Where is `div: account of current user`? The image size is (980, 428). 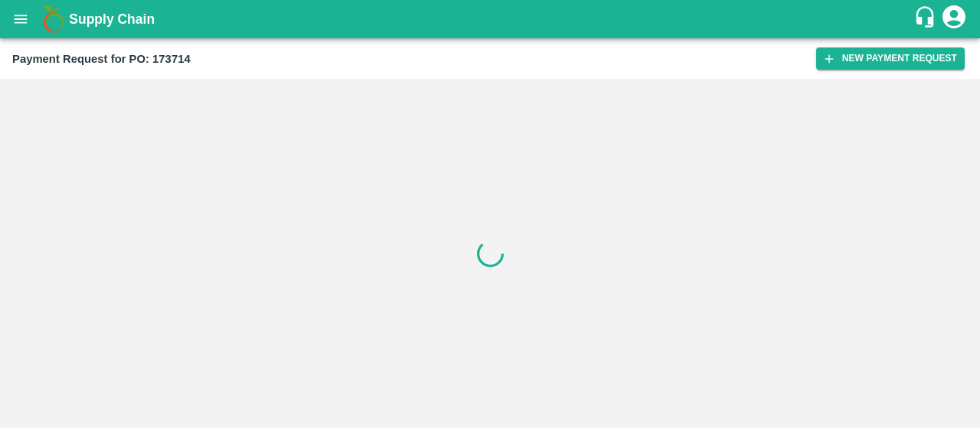
div: account of current user is located at coordinates (954, 19).